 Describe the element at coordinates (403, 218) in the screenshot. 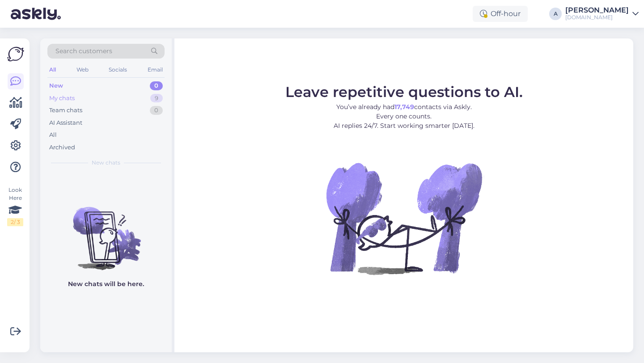

I see `img: No Chat active` at that location.